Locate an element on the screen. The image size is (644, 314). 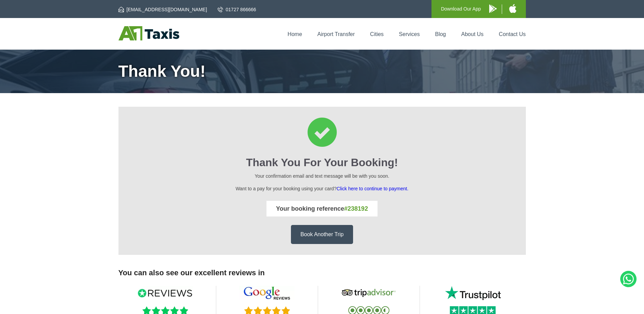
a: Services is located at coordinates (409, 34).